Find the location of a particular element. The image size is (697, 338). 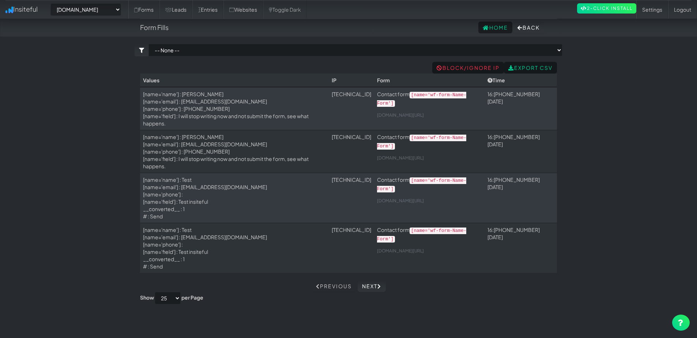

a: Forms is located at coordinates (144, 10).